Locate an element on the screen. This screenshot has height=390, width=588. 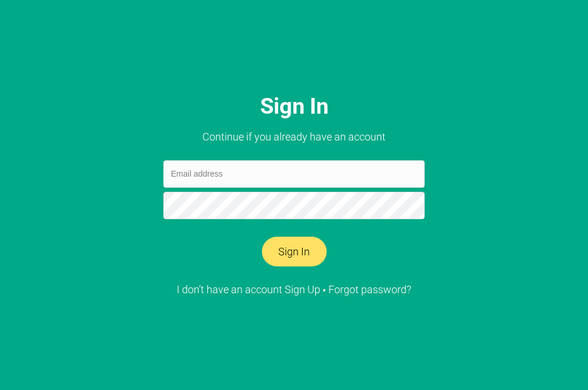
h2: Continue if you already have an account is located at coordinates (294, 137).